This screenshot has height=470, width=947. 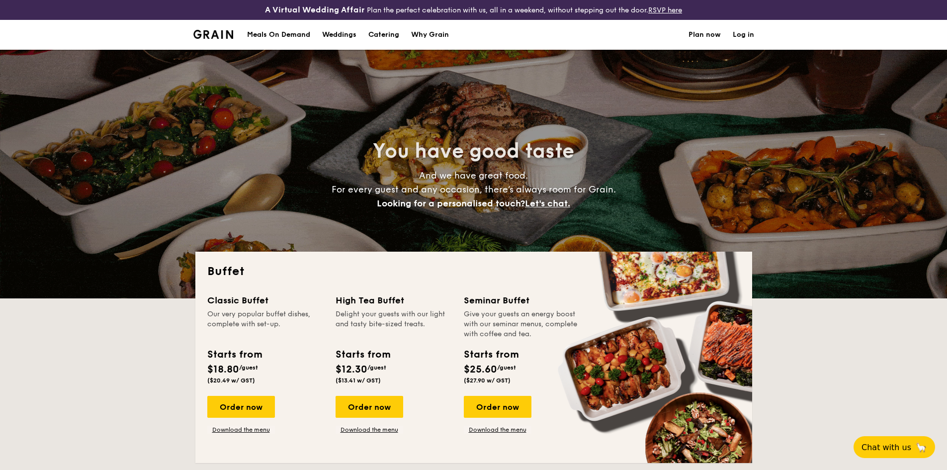 What do you see at coordinates (451, 203) in the screenshot?
I see `span: Looking for a personalised touch?` at bounding box center [451, 203].